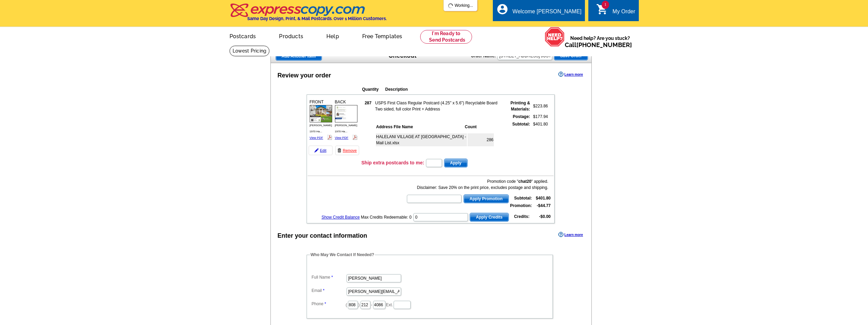  Describe the element at coordinates (317, 19) in the screenshot. I see `h4: Same Day Design, Print, & Mail Postcards. Over 1 Million Customers.` at that location.